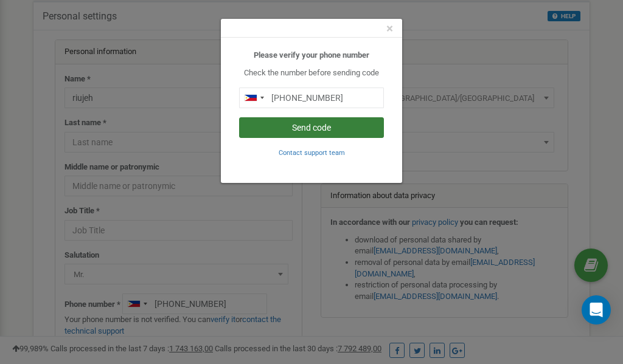  Describe the element at coordinates (596, 310) in the screenshot. I see `div: Open Intercom Messenger` at that location.